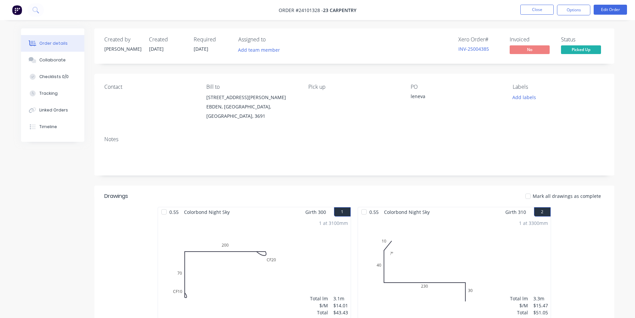 The height and width of the screenshot is (318, 635). I want to click on span: 23 Carpentry, so click(340, 10).